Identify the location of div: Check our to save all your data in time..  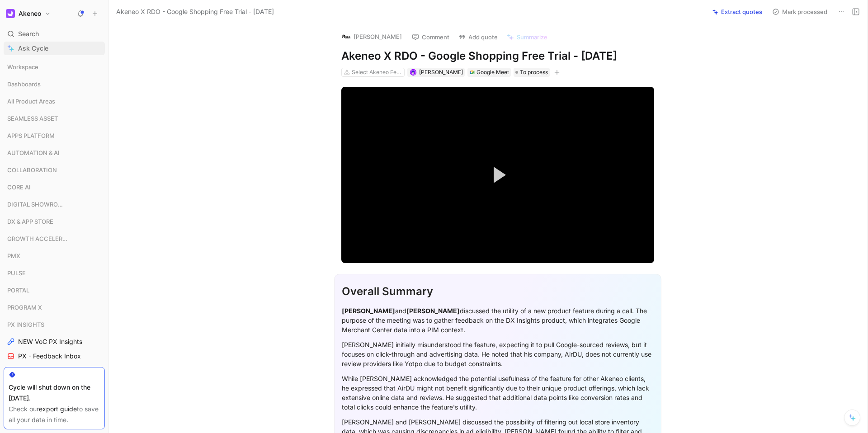
(54, 415).